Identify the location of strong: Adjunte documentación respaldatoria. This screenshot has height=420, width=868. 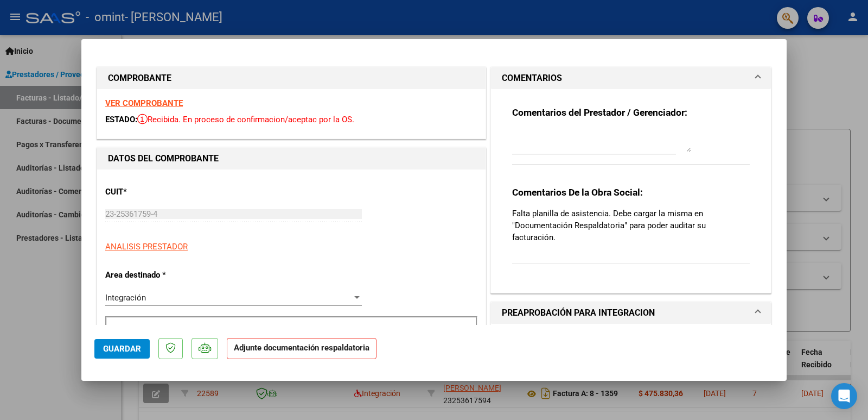
(302, 348).